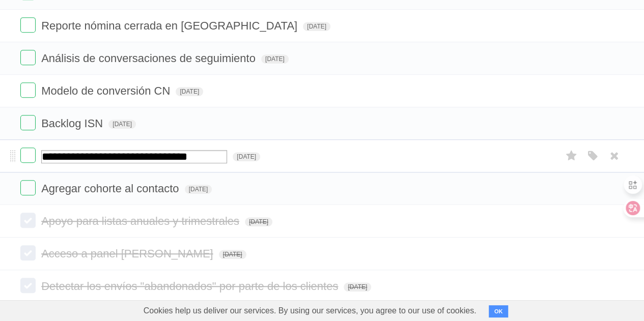 The width and height of the screenshot is (644, 321). Describe the element at coordinates (310, 311) in the screenshot. I see `span: Cookies help us deliver our services. By using our services, you agree to our use of cookies.` at that location.